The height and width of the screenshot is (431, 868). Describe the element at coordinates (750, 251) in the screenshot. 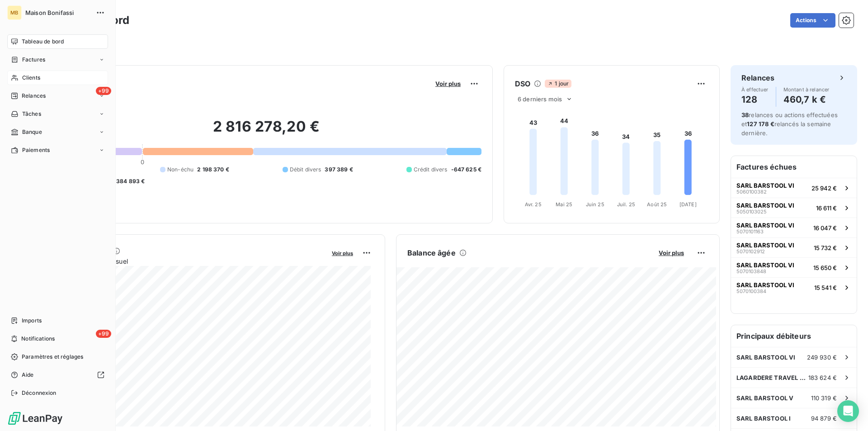

I see `span: 5070102912` at that location.